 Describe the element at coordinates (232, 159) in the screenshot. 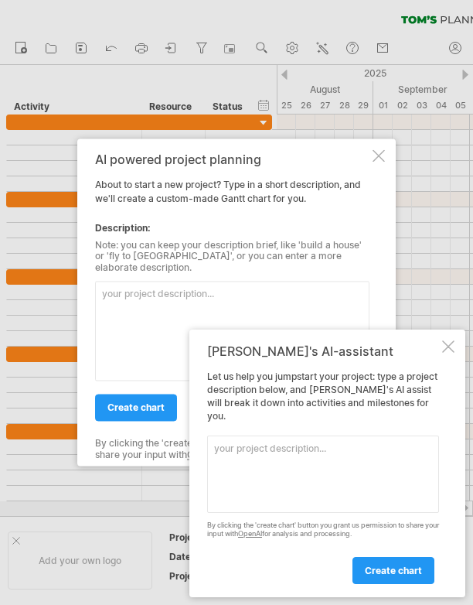

I see `div: AI powered project planning` at that location.